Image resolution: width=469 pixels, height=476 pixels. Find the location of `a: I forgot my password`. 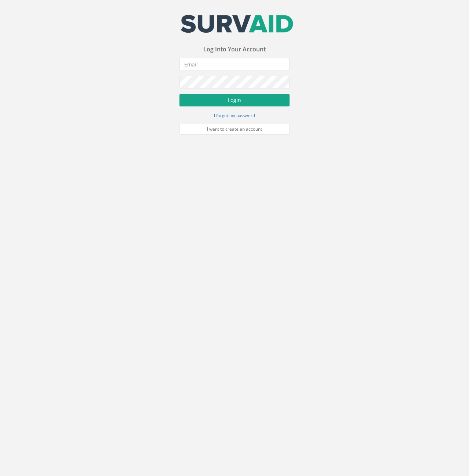

a: I forgot my password is located at coordinates (234, 115).